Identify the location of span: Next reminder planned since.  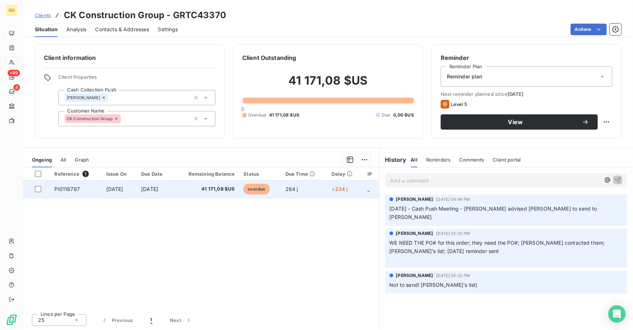
(527, 94).